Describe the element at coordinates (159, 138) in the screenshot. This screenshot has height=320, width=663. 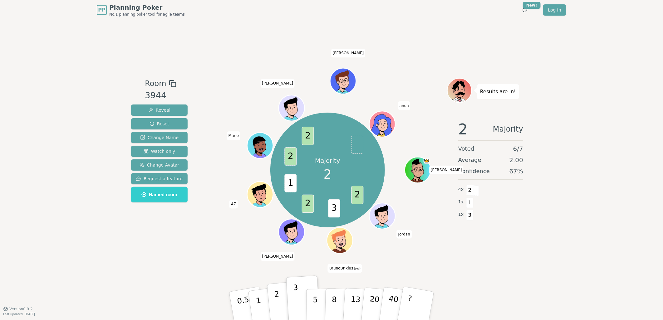
I see `span: Change Name` at that location.